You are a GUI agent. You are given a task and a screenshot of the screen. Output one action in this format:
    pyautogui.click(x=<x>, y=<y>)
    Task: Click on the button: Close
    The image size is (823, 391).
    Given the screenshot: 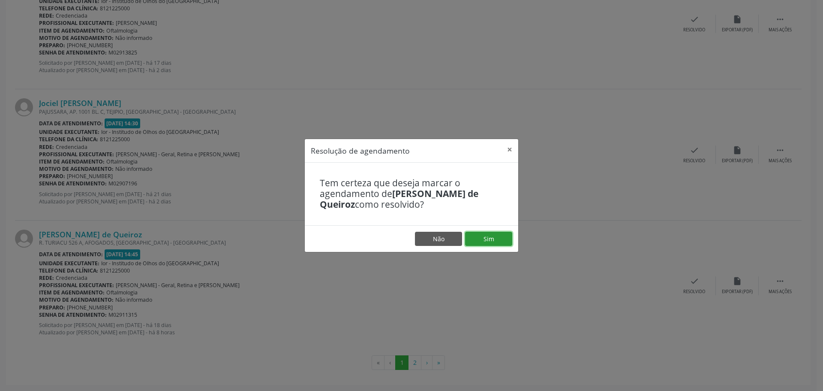 What is the action you would take?
    pyautogui.click(x=510, y=149)
    